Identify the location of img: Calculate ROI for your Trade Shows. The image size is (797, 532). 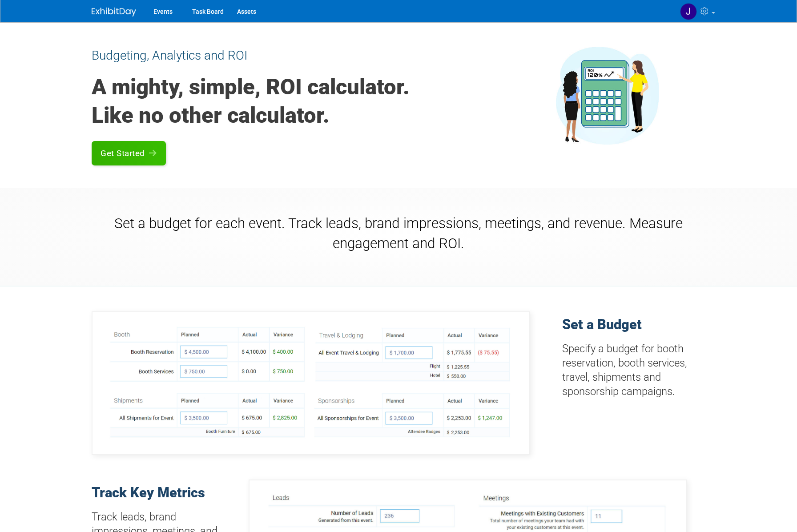
(608, 95).